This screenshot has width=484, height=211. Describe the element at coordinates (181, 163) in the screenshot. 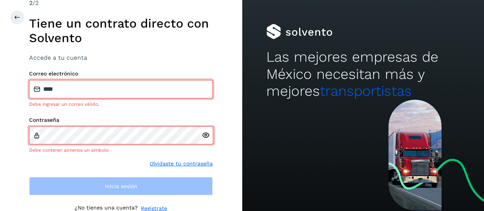

I see `a: Olvidaste tu contraseña` at that location.